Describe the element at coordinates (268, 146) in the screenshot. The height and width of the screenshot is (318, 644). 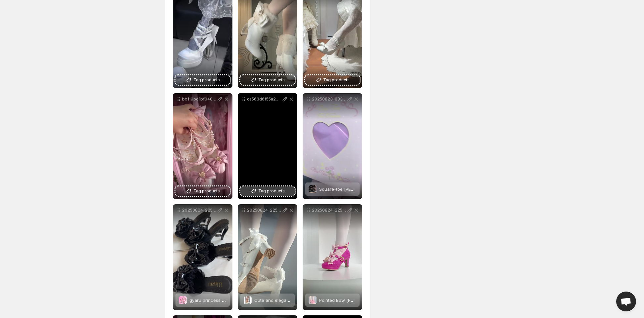
I see `div: ca563d6f55a2077dbddc3da326b0c34aTag products` at that location.